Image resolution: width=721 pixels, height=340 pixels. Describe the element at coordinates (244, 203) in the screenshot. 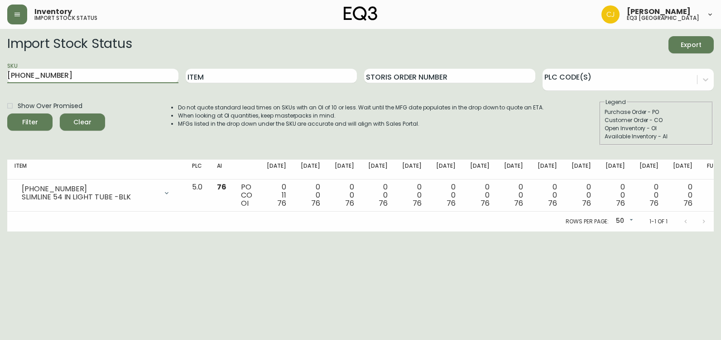

I see `span: OI` at that location.